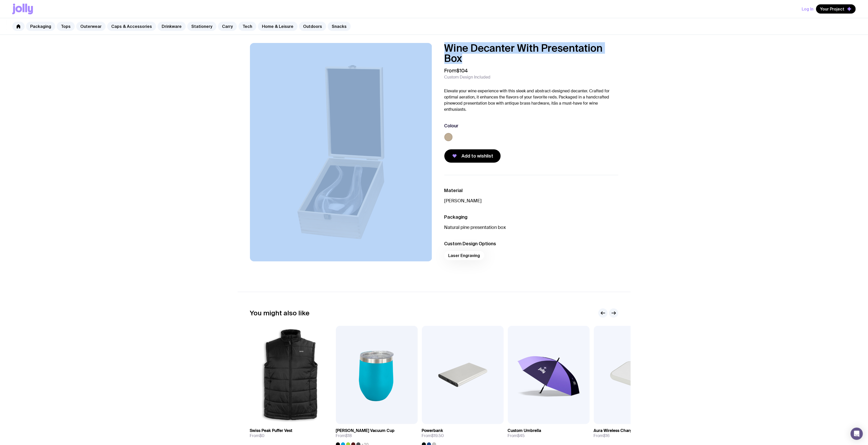 The height and width of the screenshot is (445, 868). I want to click on h3: Packaging, so click(531, 217).